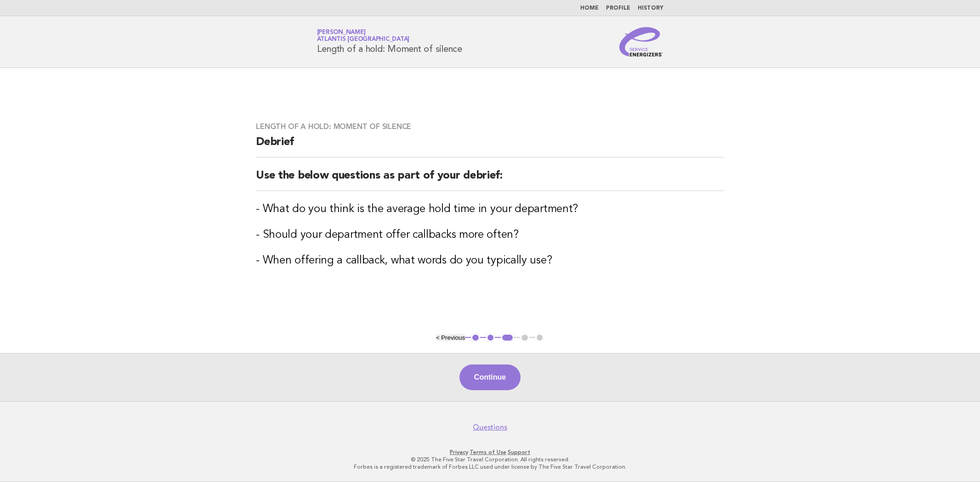 Image resolution: width=980 pixels, height=482 pixels. Describe the element at coordinates (490, 427) in the screenshot. I see `a: Questions` at that location.